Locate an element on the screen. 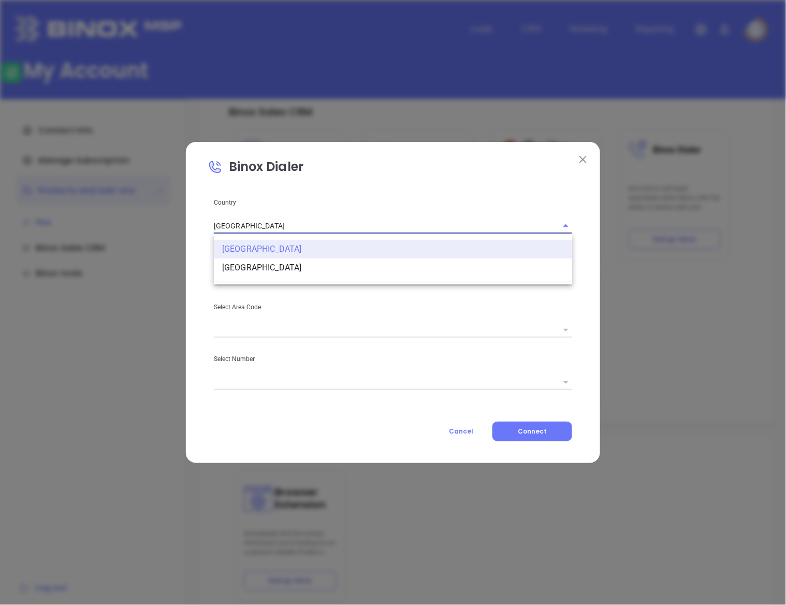 The width and height of the screenshot is (786, 605). img: close modal is located at coordinates (583, 159).